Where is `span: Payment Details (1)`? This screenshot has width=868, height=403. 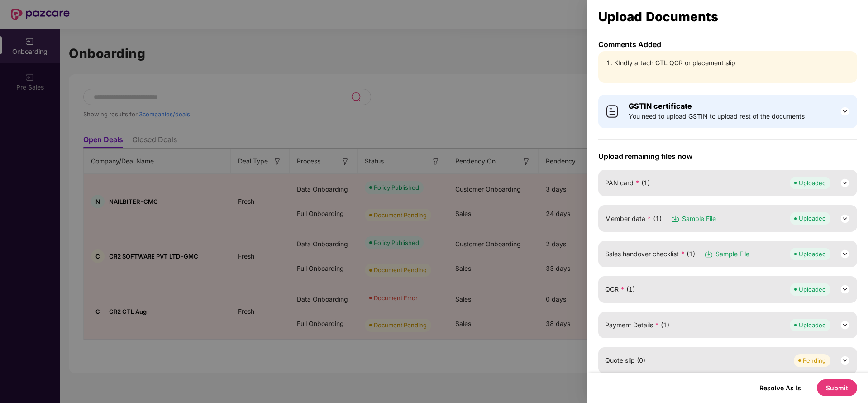
span: Payment Details (1) is located at coordinates (637, 325).